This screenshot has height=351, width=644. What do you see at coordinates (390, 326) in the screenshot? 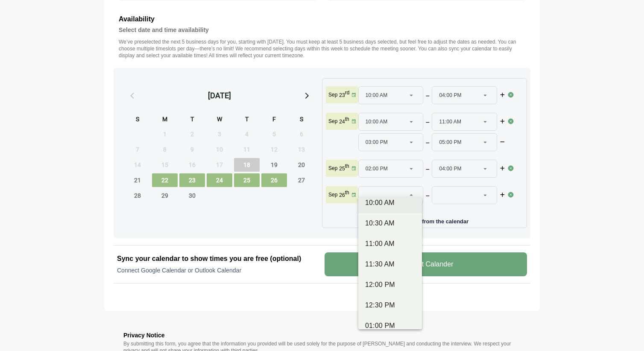
I see `div: 01:00 PM` at bounding box center [390, 326].